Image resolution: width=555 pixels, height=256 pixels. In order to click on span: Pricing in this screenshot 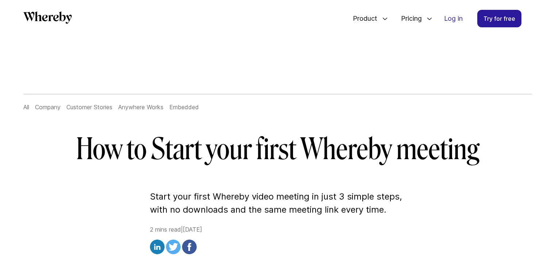, I will do `click(408, 19)`.